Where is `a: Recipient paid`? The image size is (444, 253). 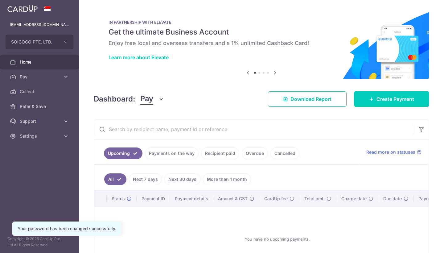
a: Recipient paid is located at coordinates (220, 153).